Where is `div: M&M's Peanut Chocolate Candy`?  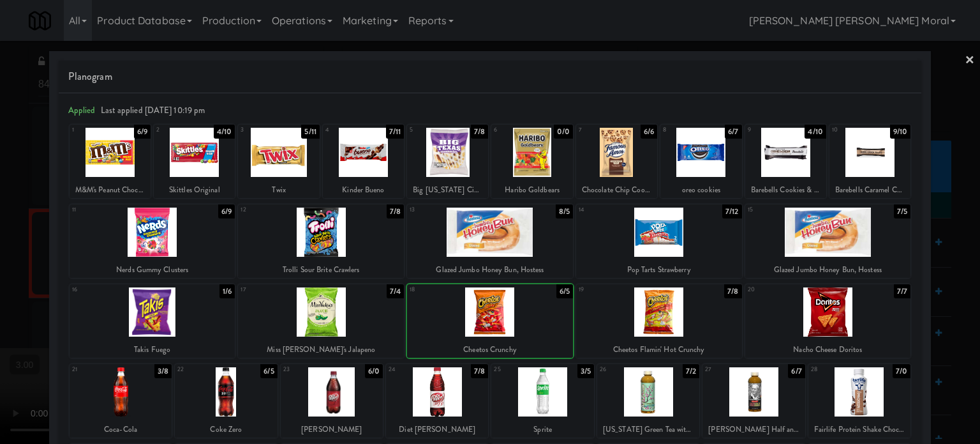 div: M&M's Peanut Chocolate Candy is located at coordinates (109, 190).